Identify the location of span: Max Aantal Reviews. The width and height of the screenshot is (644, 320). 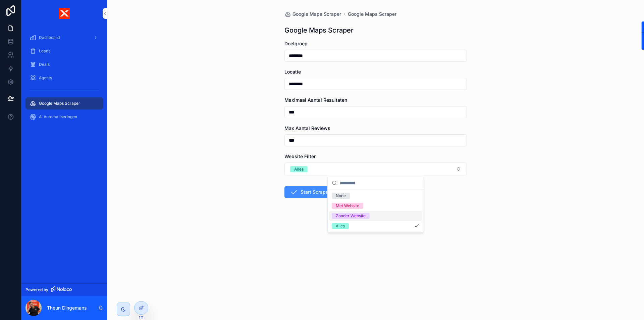
(307, 128).